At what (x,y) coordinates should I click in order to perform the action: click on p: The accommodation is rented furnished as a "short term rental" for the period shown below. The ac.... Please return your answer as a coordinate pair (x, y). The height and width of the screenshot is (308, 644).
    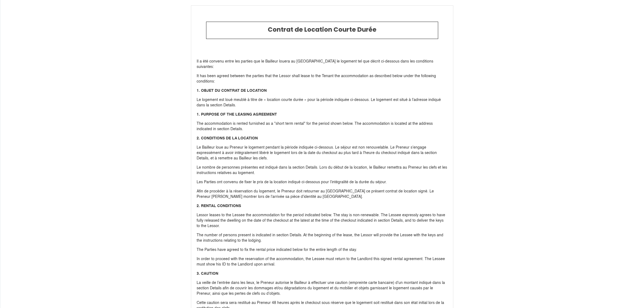
    Looking at the image, I should click on (322, 127).